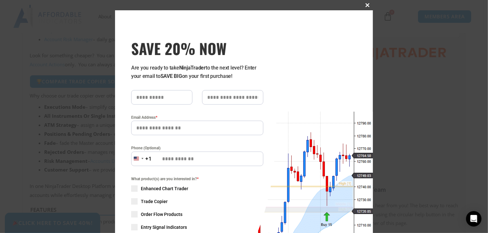 This screenshot has width=488, height=233. What do you see at coordinates (197, 148) in the screenshot?
I see `label: Phone (Optional)` at bounding box center [197, 148].